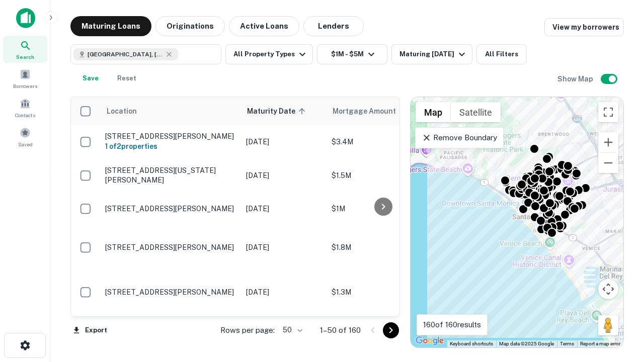 The image size is (644, 362). I want to click on span: Saved, so click(25, 144).